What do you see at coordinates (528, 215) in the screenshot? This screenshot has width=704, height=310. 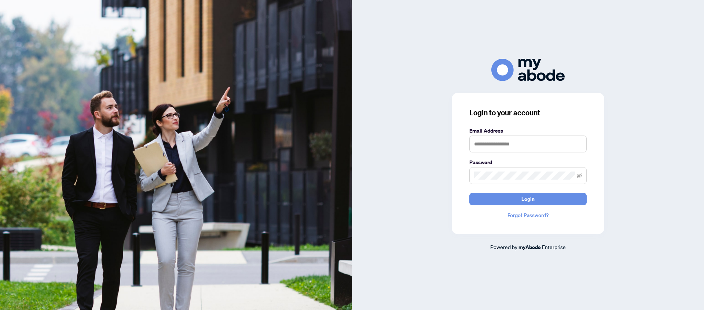 I see `a: Forgot Password?` at bounding box center [528, 215].